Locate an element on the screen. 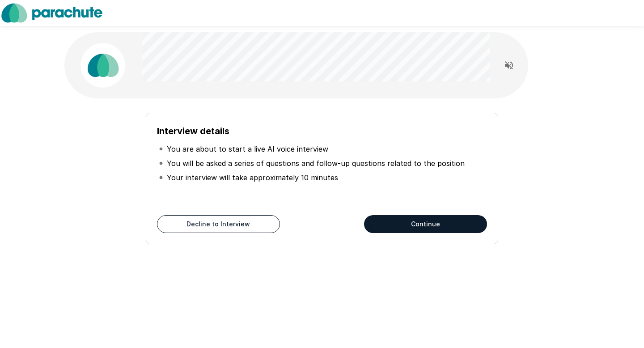  button: Continue is located at coordinates (425, 224).